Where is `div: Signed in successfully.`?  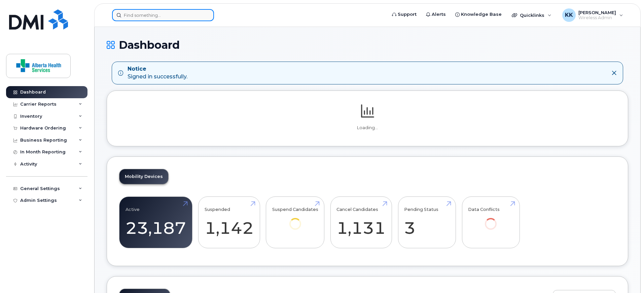
div: Signed in successfully. is located at coordinates (157, 73).